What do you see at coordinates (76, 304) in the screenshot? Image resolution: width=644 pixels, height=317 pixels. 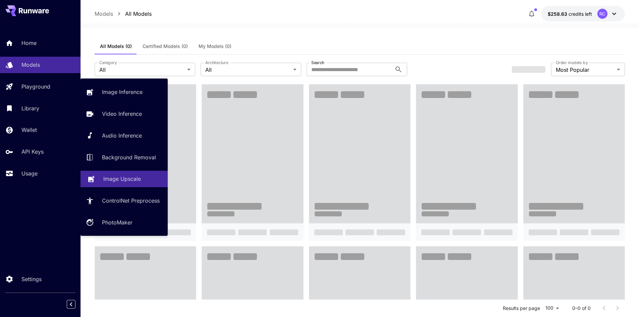 I see `div: Collapse sidebar` at bounding box center [76, 304].